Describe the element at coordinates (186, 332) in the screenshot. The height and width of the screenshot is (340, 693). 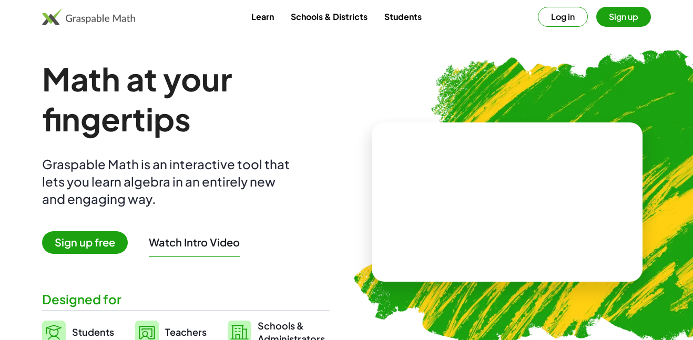
I see `span: Teachers` at that location.